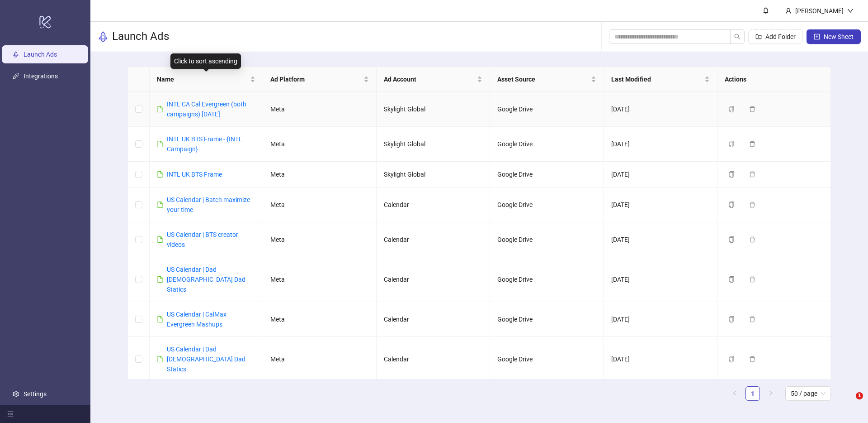  What do you see at coordinates (316, 79) in the screenshot?
I see `span: Ad Platform` at bounding box center [316, 79].